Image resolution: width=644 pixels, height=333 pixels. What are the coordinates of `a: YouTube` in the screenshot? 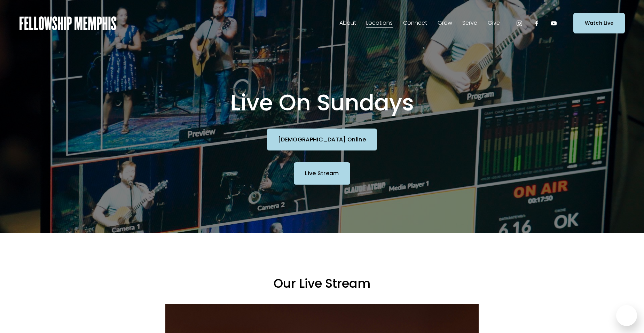 It's located at (553, 23).